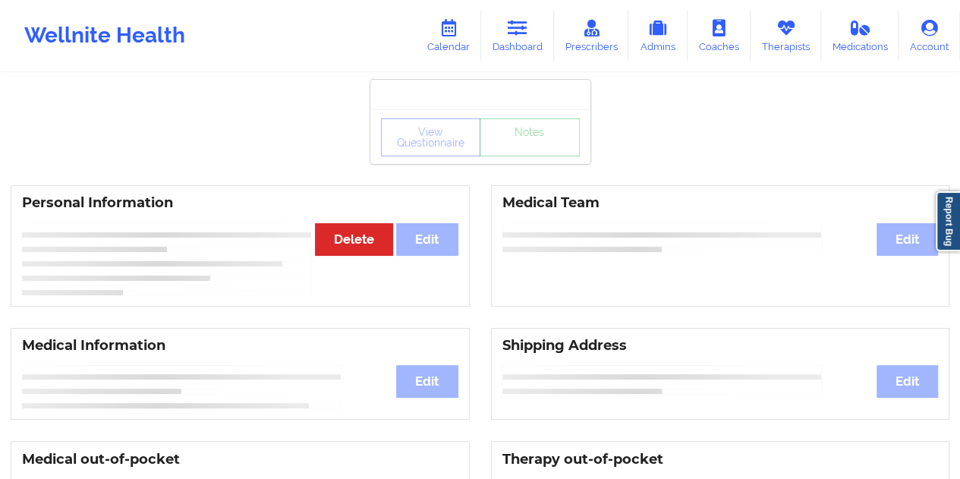 The image size is (960, 479). What do you see at coordinates (720, 459) in the screenshot?
I see `h3: Therapy out-of-pocket` at bounding box center [720, 459].